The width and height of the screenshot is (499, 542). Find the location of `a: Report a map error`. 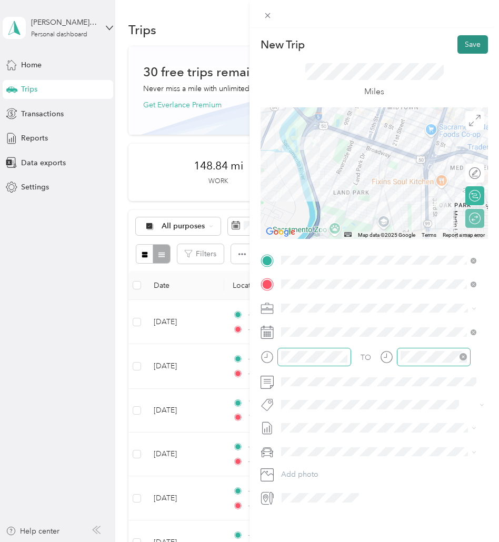

a: Report a map error is located at coordinates (464, 235).